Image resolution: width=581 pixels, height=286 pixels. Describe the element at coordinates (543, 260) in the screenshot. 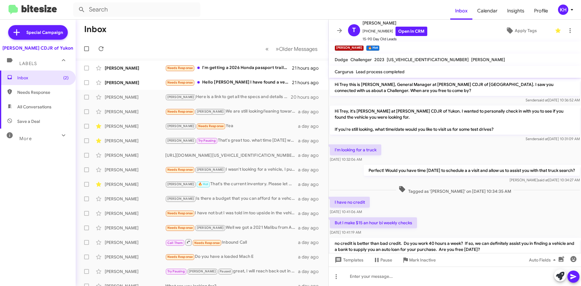

I see `button: Auto Fields` at that location.